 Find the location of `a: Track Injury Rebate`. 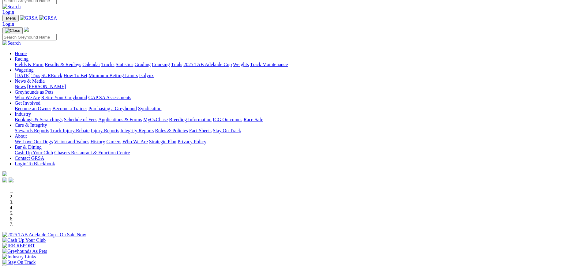

a: Track Injury Rebate is located at coordinates (70, 130).